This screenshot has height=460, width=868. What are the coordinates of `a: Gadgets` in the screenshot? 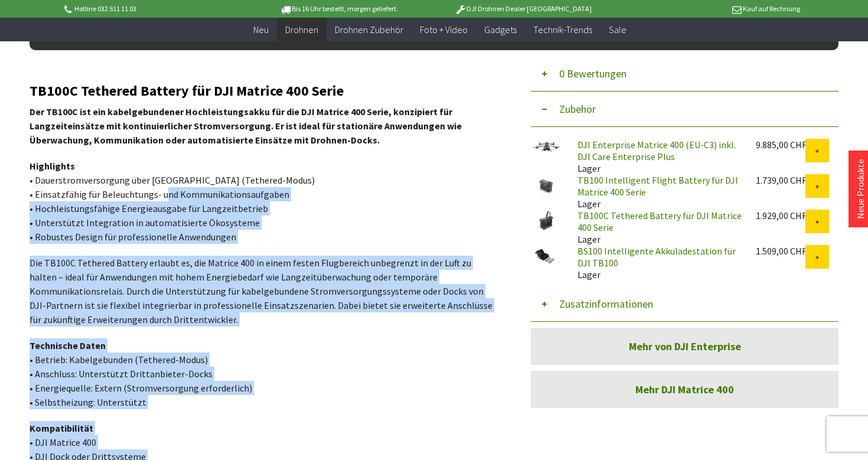 It's located at (500, 30).